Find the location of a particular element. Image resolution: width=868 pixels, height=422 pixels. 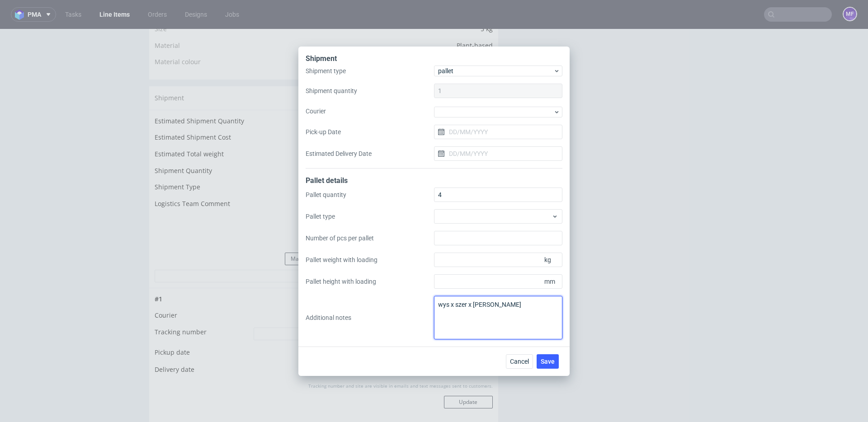

button: Hidedetails is located at coordinates (324, 247).